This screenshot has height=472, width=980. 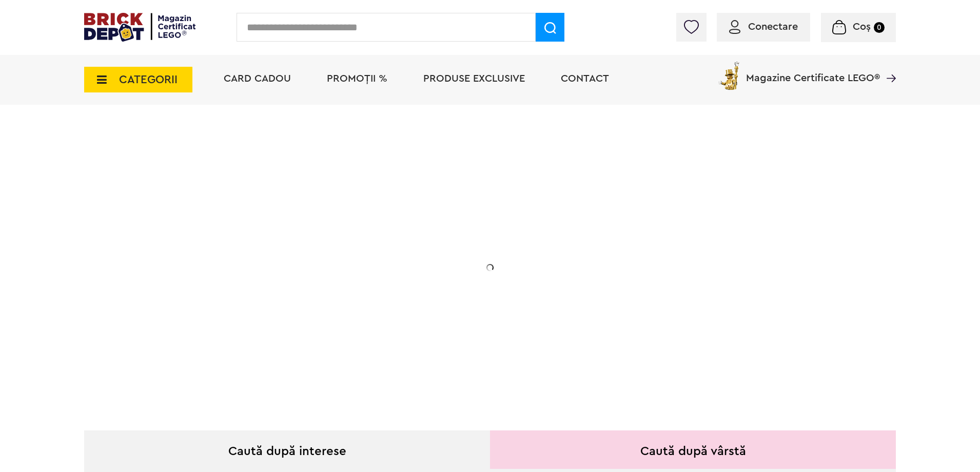 What do you see at coordinates (475, 79) in the screenshot?
I see `span: Produse exclusive` at bounding box center [475, 79].